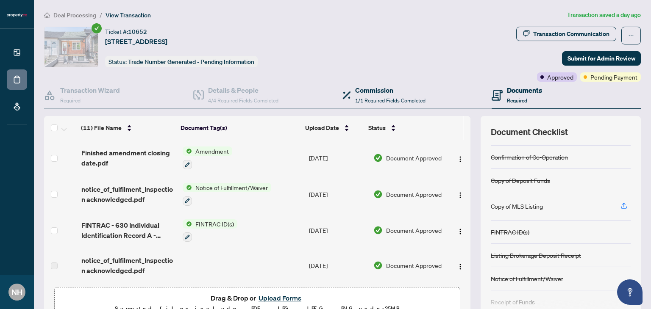  Describe the element at coordinates (227, 194) in the screenshot. I see `button: Status IconNotice of Fulfillment/Waiver` at that location.